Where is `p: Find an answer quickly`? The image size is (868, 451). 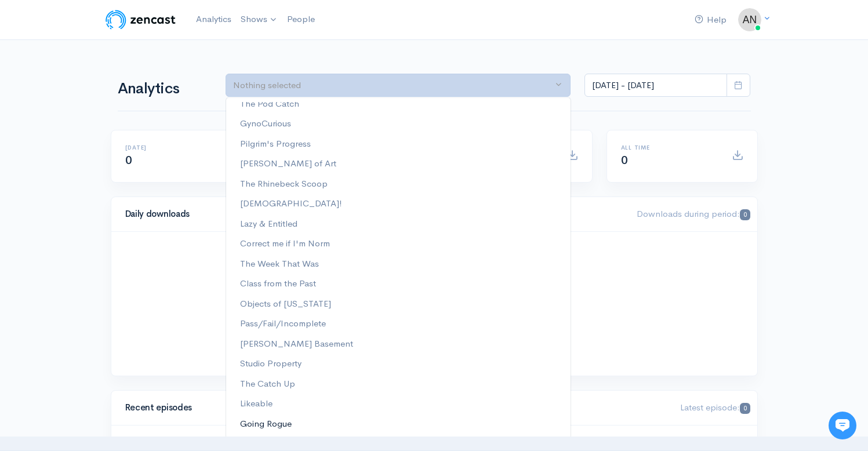 p: Find an answer quickly is located at coordinates (116, 206).